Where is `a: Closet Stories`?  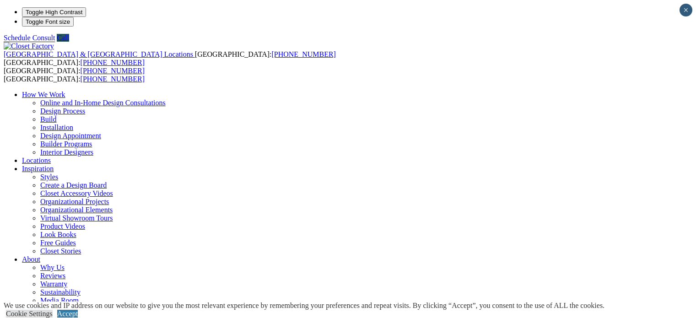
a: Closet Stories is located at coordinates (60, 251).